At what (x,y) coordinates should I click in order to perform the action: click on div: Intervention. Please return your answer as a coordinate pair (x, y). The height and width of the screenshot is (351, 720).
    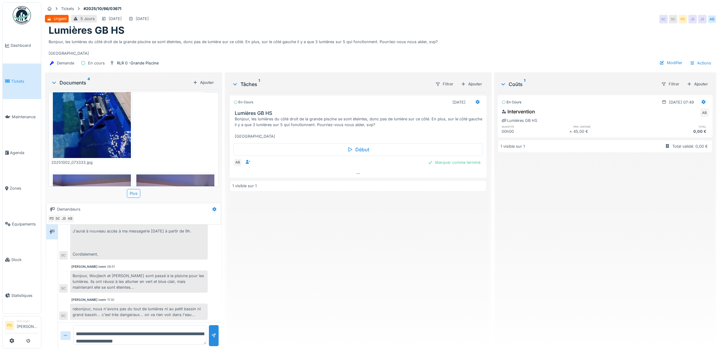
    Looking at the image, I should click on (519, 112).